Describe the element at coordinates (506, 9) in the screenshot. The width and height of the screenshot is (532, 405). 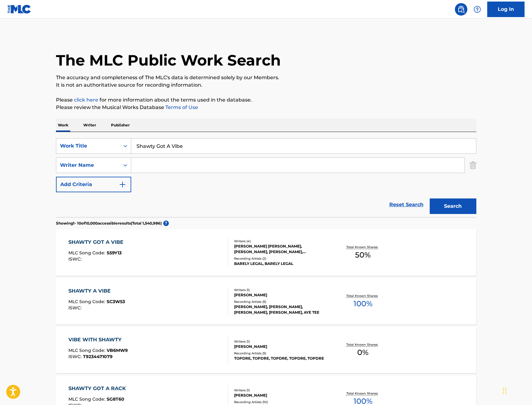
I see `a: Log In` at that location.